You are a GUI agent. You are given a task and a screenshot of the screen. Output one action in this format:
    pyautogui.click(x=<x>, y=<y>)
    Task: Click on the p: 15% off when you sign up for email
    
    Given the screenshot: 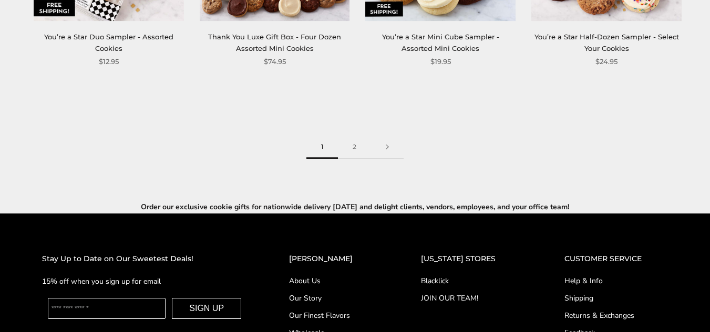 What is the action you would take?
    pyautogui.click(x=144, y=282)
    